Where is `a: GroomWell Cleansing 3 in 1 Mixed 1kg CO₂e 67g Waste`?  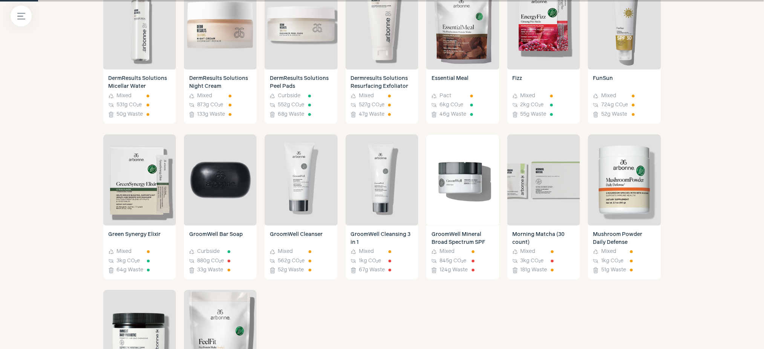 a: GroomWell Cleansing 3 in 1 Mixed 1kg CO₂e 67g Waste is located at coordinates (382, 252).